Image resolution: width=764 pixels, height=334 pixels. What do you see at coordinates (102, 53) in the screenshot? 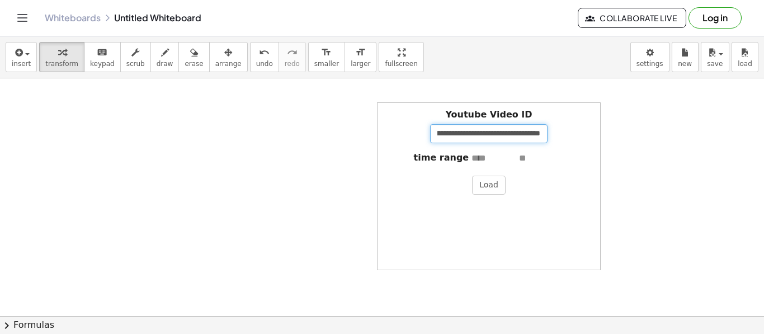
I see `i: keyboard` at bounding box center [102, 53].